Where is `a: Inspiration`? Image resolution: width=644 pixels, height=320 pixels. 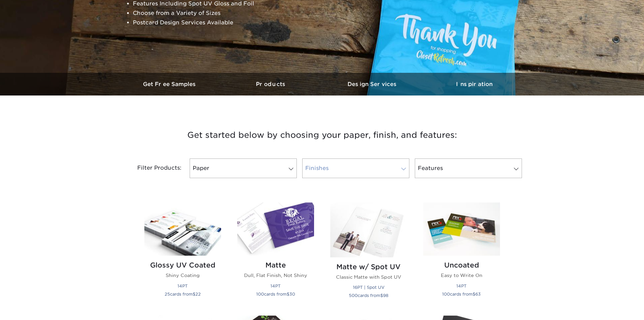 a: Inspiration is located at coordinates (474, 84).